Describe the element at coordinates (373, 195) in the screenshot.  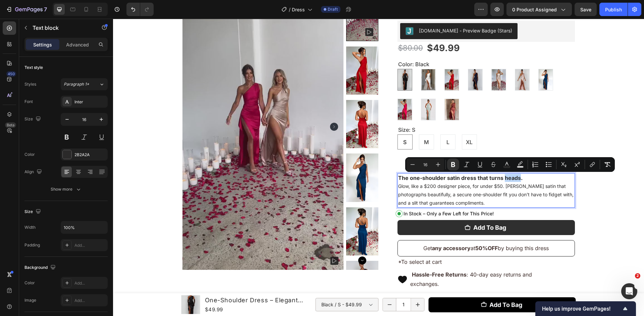
I see `div: In Stock – Only a Few Left for This Price!` at that location.